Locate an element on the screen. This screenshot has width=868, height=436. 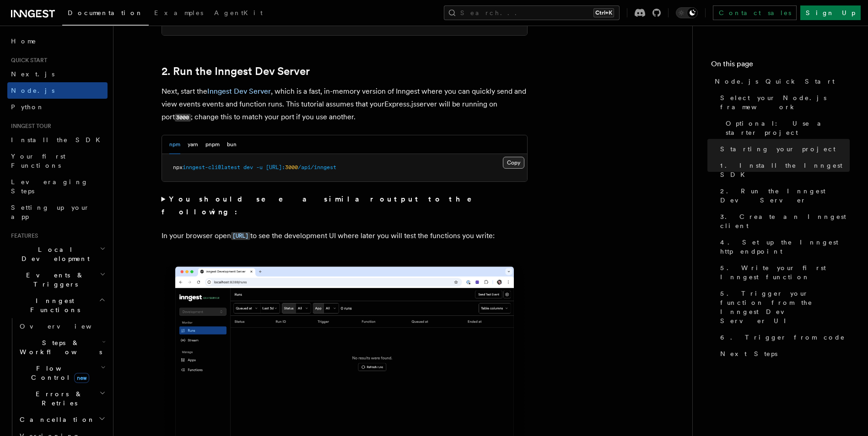
button: Inngest Functions is located at coordinates (57, 306).